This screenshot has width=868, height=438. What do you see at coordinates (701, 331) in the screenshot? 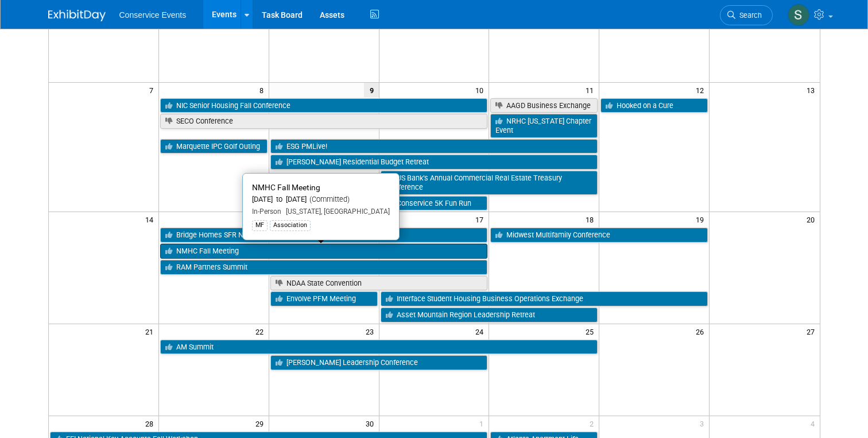
I see `span: 26` at bounding box center [701, 331].